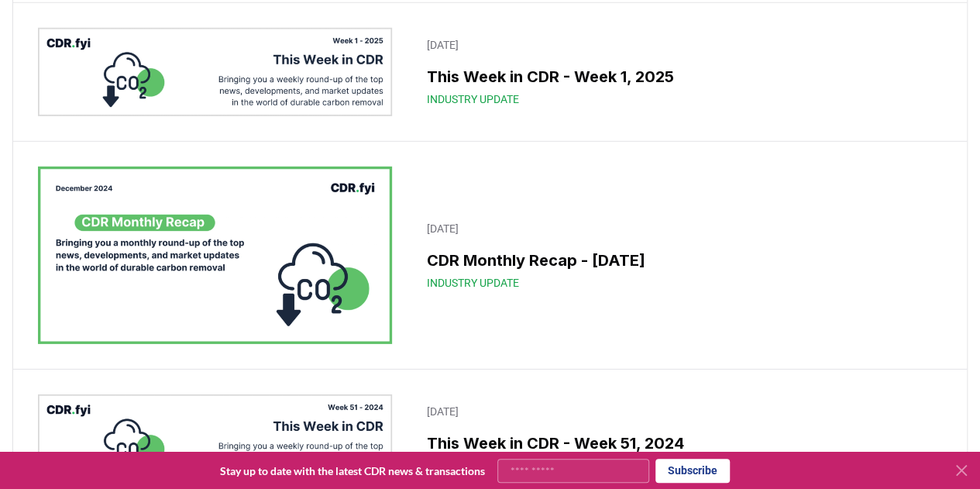 The image size is (980, 489). I want to click on img: This Week in CDR - Week 51, 2024 blog post image, so click(215, 439).